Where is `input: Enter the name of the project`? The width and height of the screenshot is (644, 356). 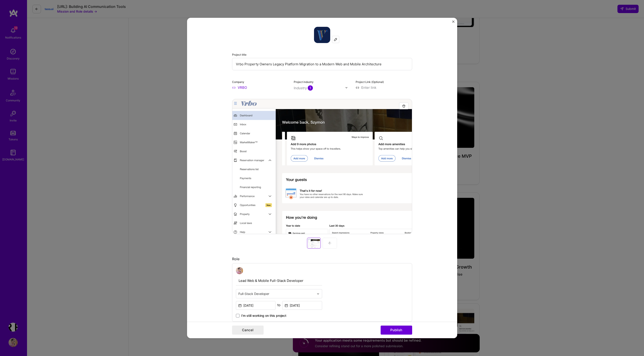 input: Enter the name of the project is located at coordinates (322, 64).